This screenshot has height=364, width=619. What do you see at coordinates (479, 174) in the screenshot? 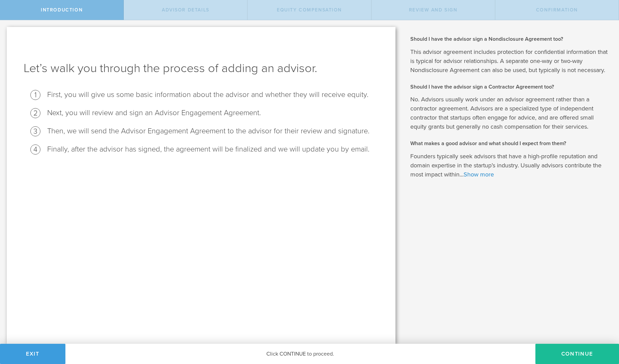
I see `a: Show more` at bounding box center [479, 174].